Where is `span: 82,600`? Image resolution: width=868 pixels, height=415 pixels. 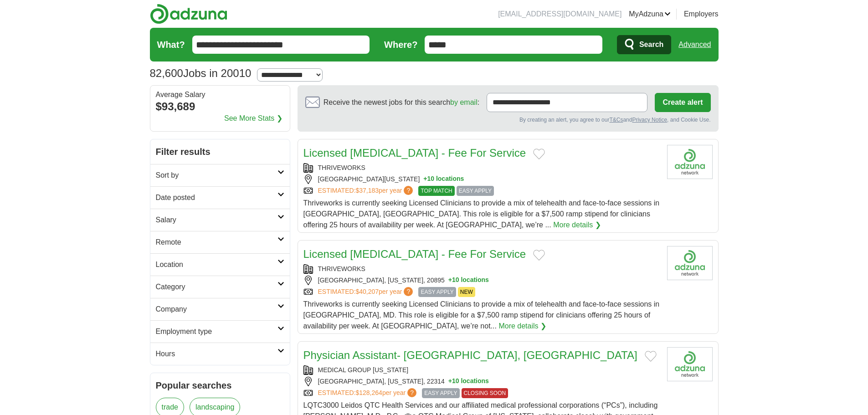
span: 82,600 is located at coordinates (167, 73).